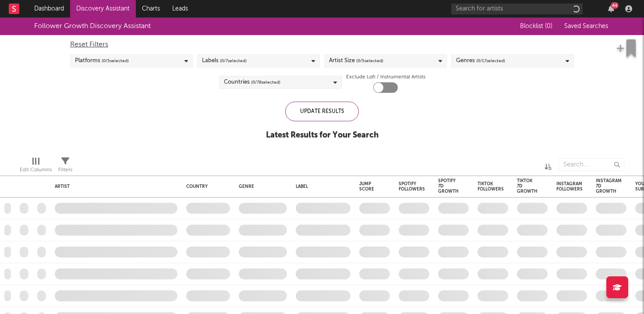 This screenshot has width=644, height=314. What do you see at coordinates (527, 186) in the screenshot?
I see `div: Tiktok 7D Growth` at bounding box center [527, 186].